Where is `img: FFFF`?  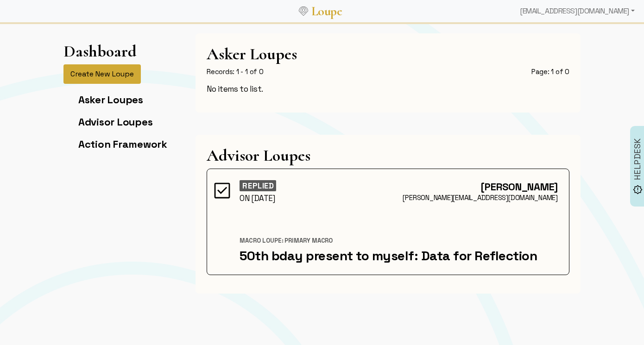
img: FFFF is located at coordinates (222, 191).